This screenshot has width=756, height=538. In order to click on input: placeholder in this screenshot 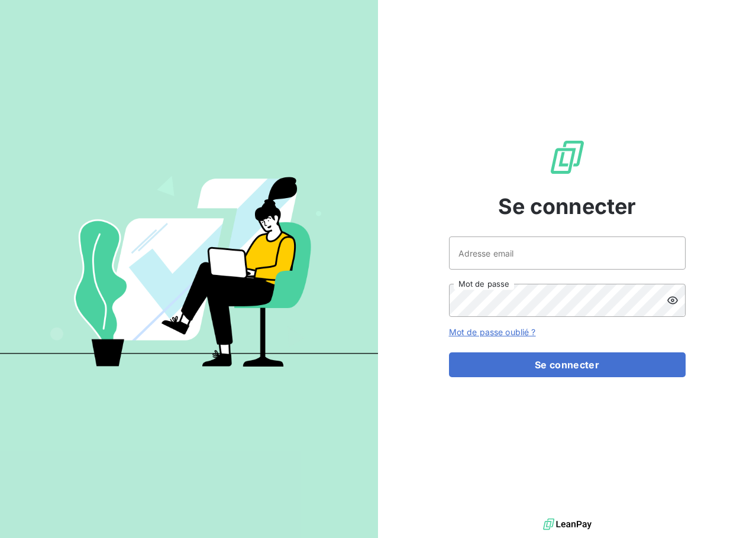, I will do `click(567, 253)`.